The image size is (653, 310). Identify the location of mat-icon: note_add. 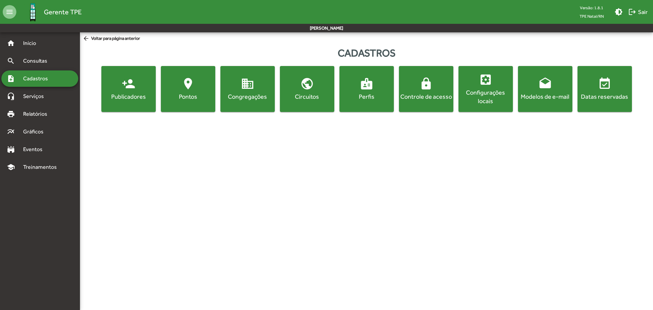
(11, 79).